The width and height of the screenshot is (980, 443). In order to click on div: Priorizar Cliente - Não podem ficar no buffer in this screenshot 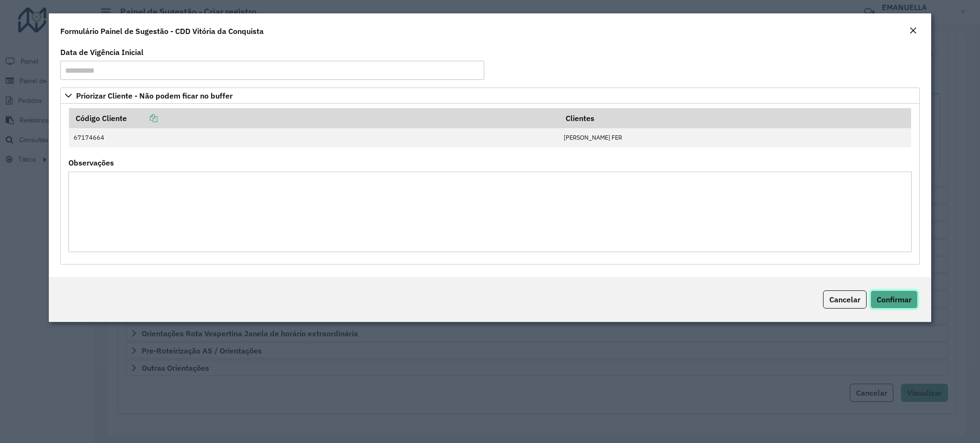, I will do `click(490, 184)`.